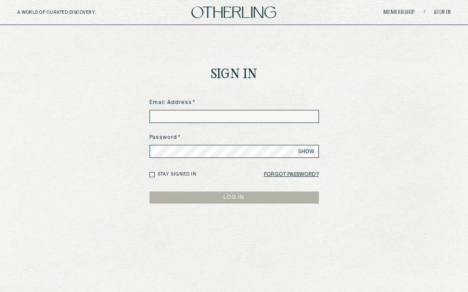 The height and width of the screenshot is (292, 468). I want to click on a: Sign in, so click(442, 13).